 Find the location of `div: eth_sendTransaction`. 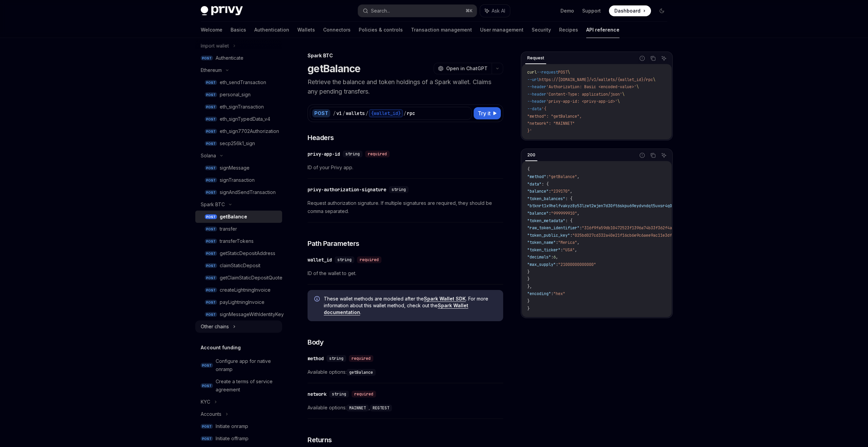

div: eth_sendTransaction is located at coordinates (243, 83).